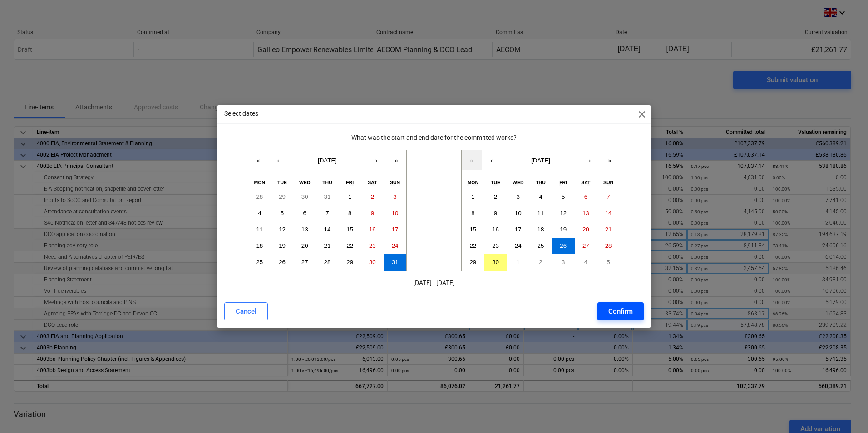  What do you see at coordinates (282, 262) in the screenshot?
I see `abbr: August 26, 2025` at bounding box center [282, 262].